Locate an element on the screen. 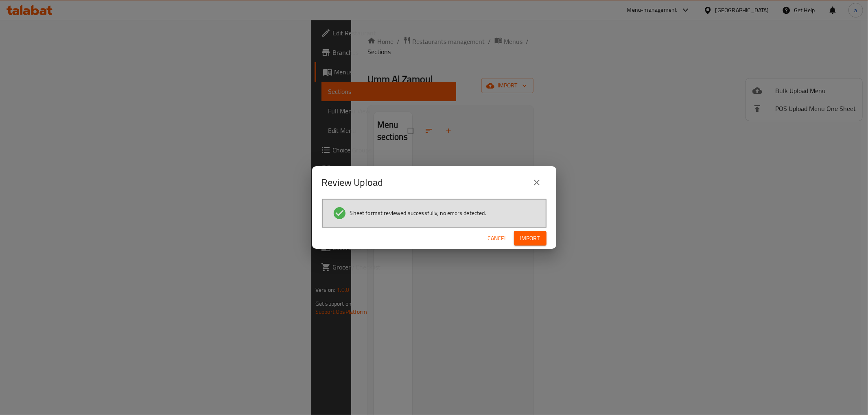 The image size is (868, 415). span: Cancel is located at coordinates (498, 238).